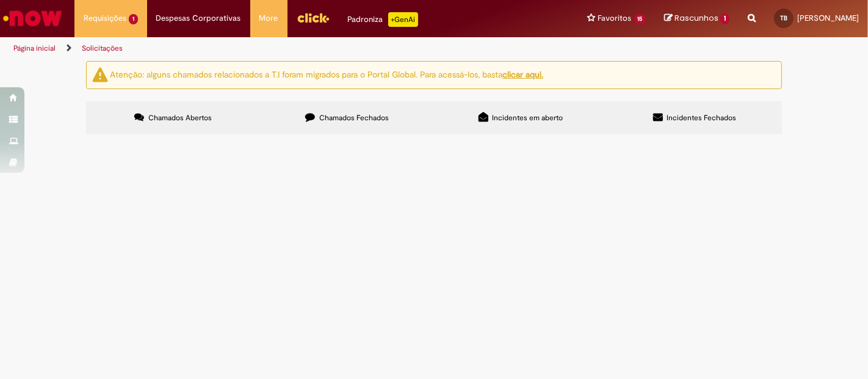 The height and width of the screenshot is (379, 868). I want to click on span: 15, so click(640, 19).